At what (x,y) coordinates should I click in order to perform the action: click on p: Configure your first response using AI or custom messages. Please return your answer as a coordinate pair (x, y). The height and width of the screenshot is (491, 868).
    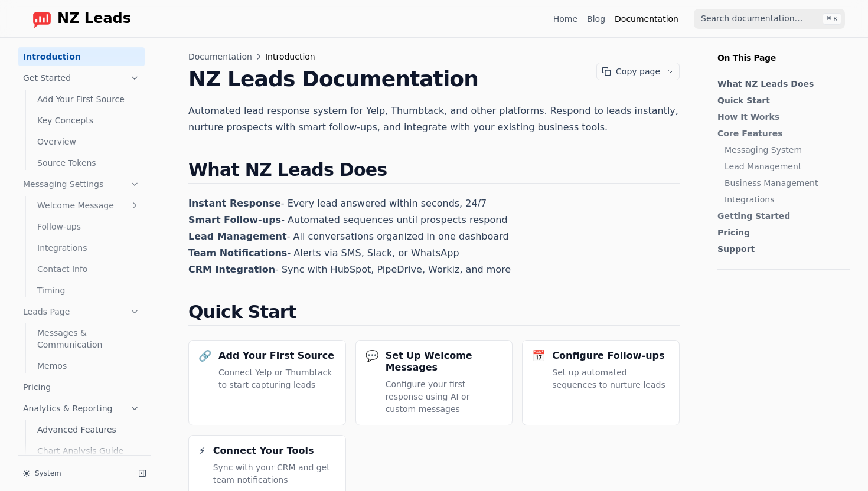
    Looking at the image, I should click on (444, 397).